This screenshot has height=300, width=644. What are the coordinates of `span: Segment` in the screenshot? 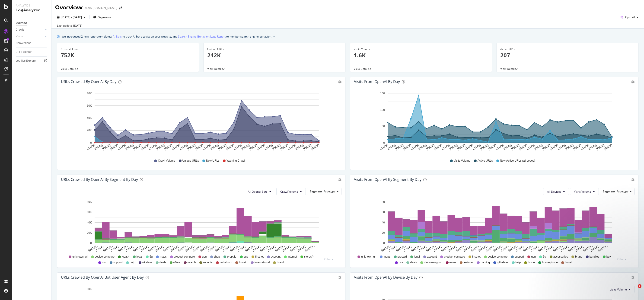 It's located at (609, 191).